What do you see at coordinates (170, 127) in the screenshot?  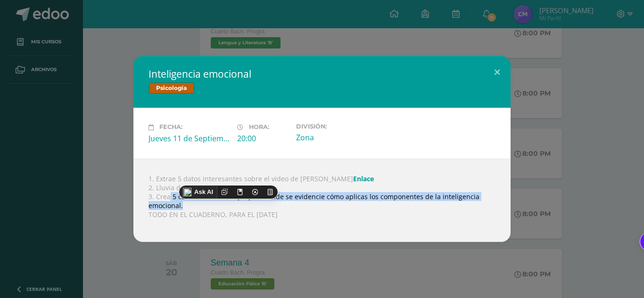 I see `span: Fecha:` at bounding box center [170, 127].